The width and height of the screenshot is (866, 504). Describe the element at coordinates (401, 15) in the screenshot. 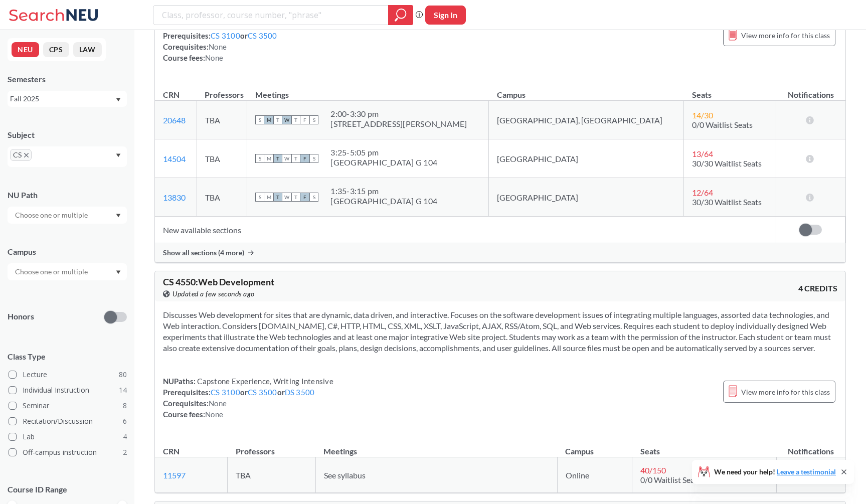

I see `svg: magnifying glass` at that location.